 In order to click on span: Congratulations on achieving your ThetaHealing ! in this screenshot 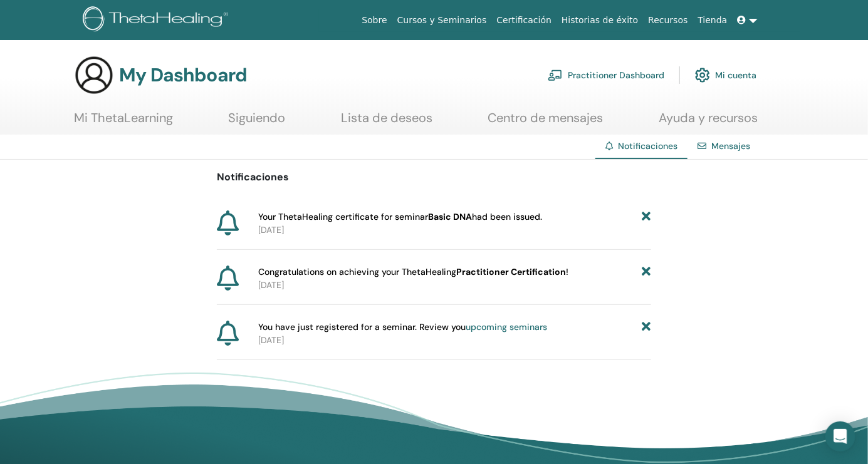, I will do `click(413, 272)`.